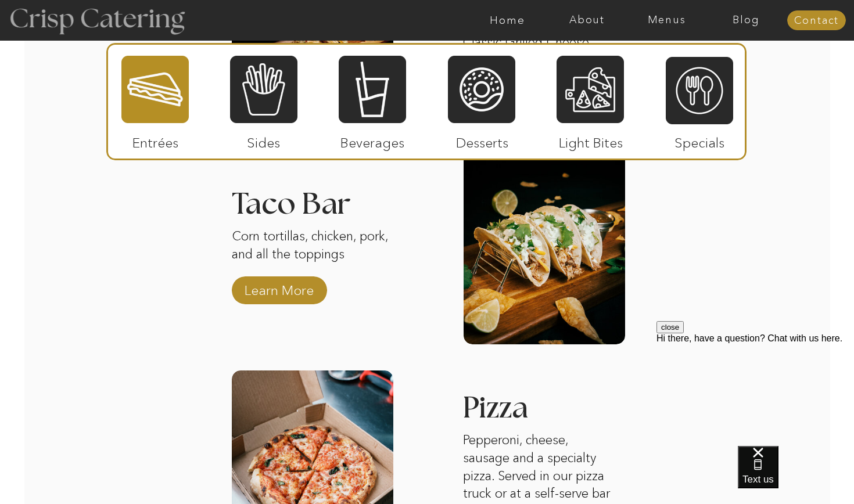  Describe the element at coordinates (313, 256) in the screenshot. I see `p: Corn tortillas, chicken, pork, and all the toppings` at that location.